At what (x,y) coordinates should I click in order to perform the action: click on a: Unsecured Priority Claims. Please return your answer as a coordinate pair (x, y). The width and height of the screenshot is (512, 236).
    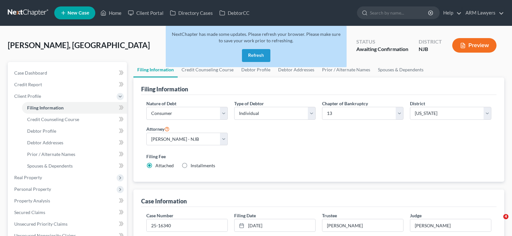
    Looking at the image, I should click on (68, 224).